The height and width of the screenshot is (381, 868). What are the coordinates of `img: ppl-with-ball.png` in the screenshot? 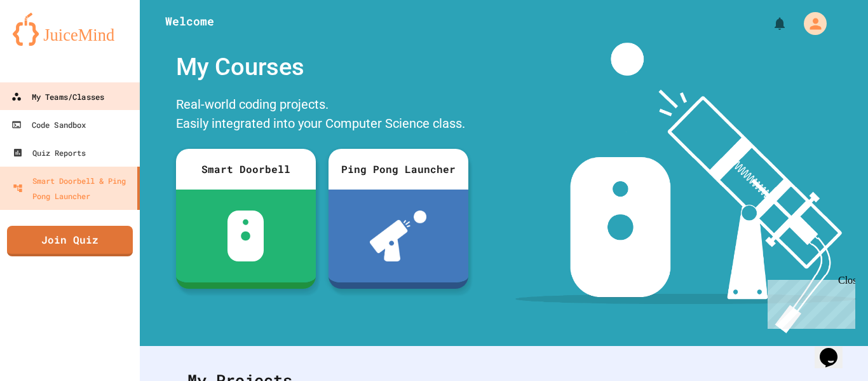 It's located at (398, 236).